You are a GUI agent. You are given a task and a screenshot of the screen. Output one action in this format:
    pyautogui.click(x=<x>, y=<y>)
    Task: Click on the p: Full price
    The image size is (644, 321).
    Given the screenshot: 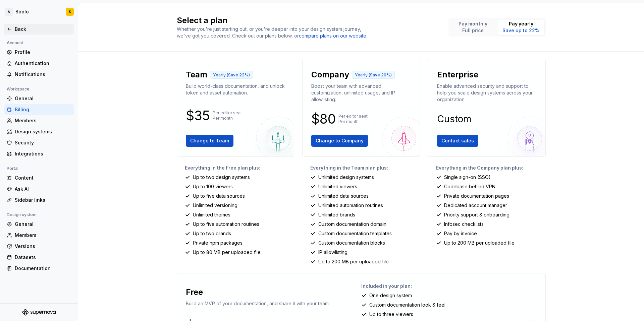 What is the action you would take?
    pyautogui.click(x=473, y=31)
    